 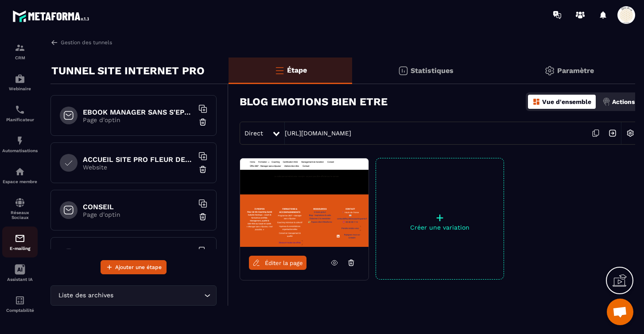 What do you see at coordinates (55, 42) in the screenshot?
I see `img: arrow` at bounding box center [55, 42].